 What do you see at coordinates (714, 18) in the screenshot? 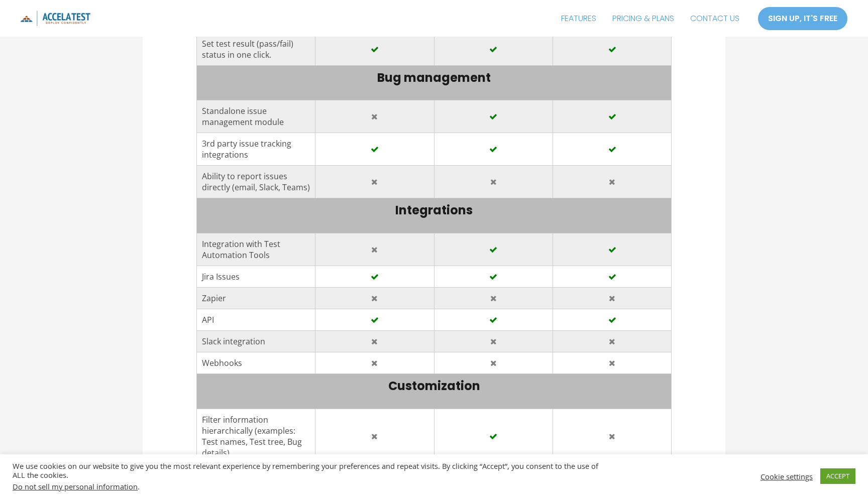
I see `a: CONTACT US` at bounding box center [714, 18].